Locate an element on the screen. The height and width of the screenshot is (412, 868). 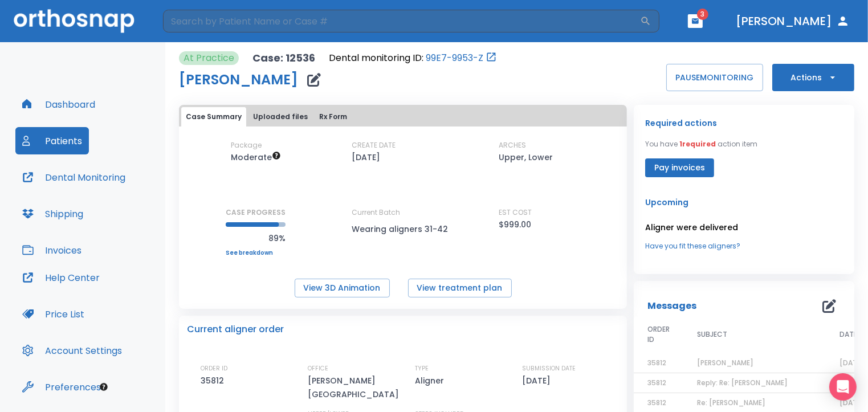
button: Invoices is located at coordinates (52, 250).